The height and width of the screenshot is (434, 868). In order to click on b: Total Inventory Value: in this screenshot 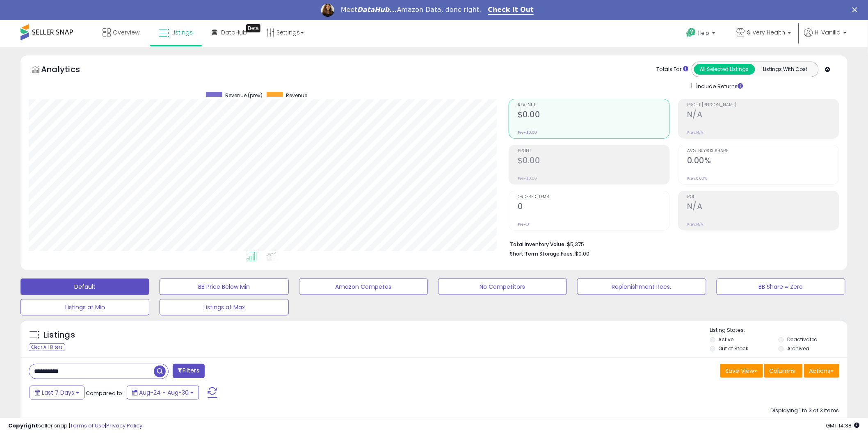, I will do `click(538, 244)`.